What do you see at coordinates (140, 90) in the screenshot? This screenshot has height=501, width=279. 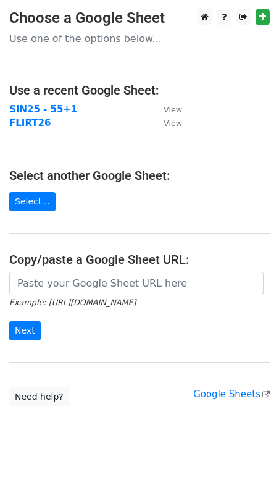 I see `h4: Use a recent Google Sheet:` at bounding box center [140, 90].